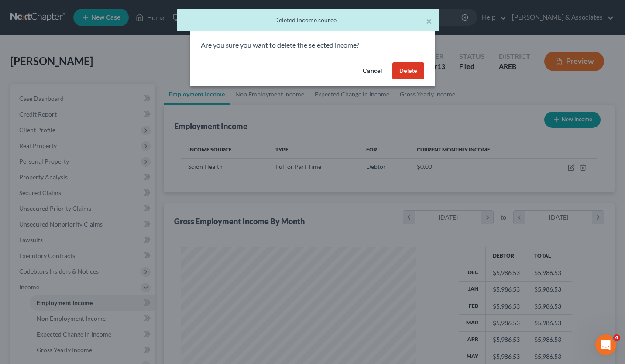 The width and height of the screenshot is (625, 364). I want to click on div: Deleted income source, so click(309, 20).